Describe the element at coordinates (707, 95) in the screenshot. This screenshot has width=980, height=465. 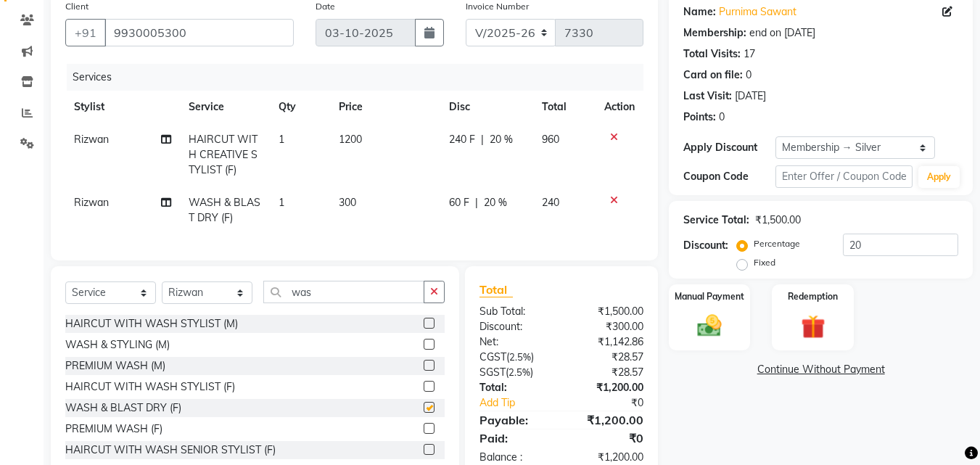
I see `div: Last Visit:` at that location.